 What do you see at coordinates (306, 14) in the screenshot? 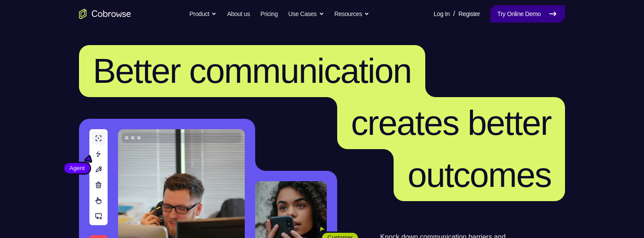
I see `button: Use Cases` at bounding box center [306, 14].